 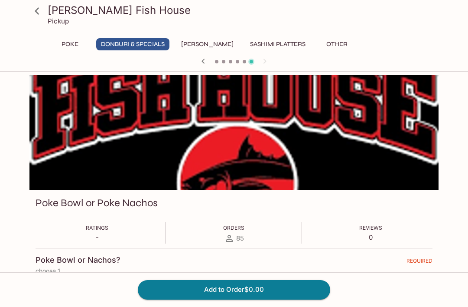 I want to click on p: choose 1, so click(x=234, y=271).